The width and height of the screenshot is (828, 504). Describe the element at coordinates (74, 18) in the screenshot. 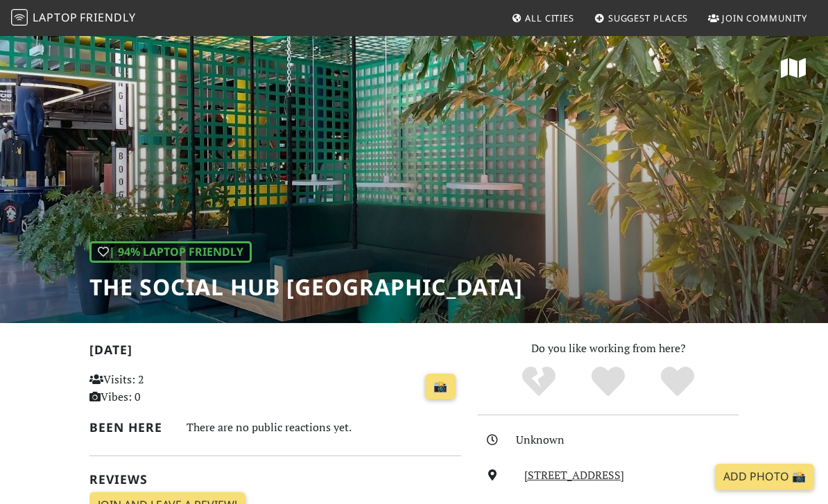

I see `a: LaptopFriendly LaptopFriendly` at that location.